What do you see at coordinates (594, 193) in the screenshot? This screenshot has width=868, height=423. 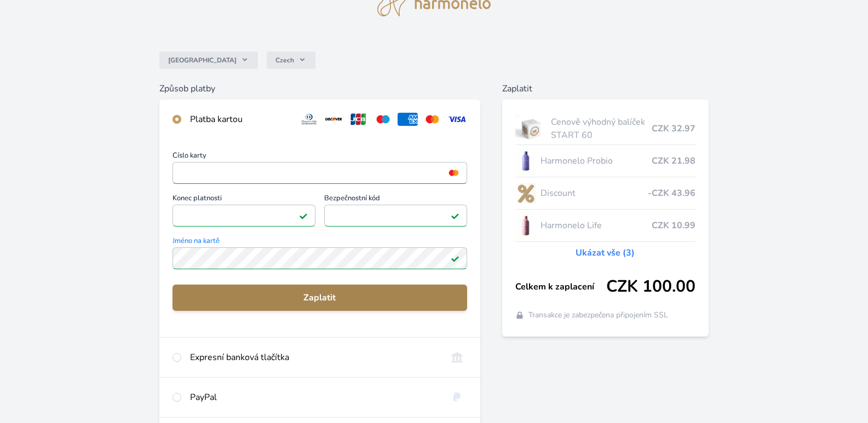 I see `span: Discount` at bounding box center [594, 193].